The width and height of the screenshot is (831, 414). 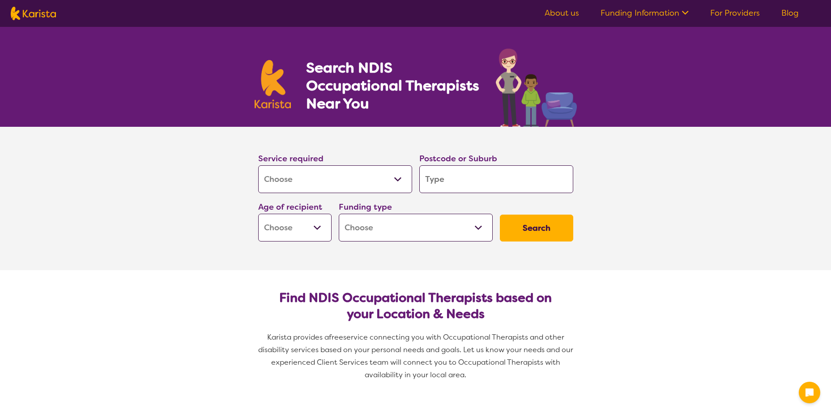 I want to click on h2: Find NDIS Occupational Therapists based on your Location & Needs, so click(x=416, y=306).